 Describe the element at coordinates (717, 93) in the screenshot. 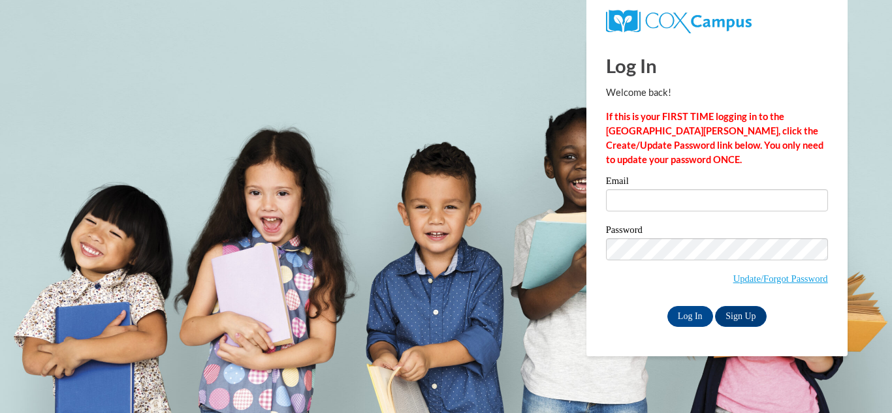

I see `p: Welcome back!` at that location.